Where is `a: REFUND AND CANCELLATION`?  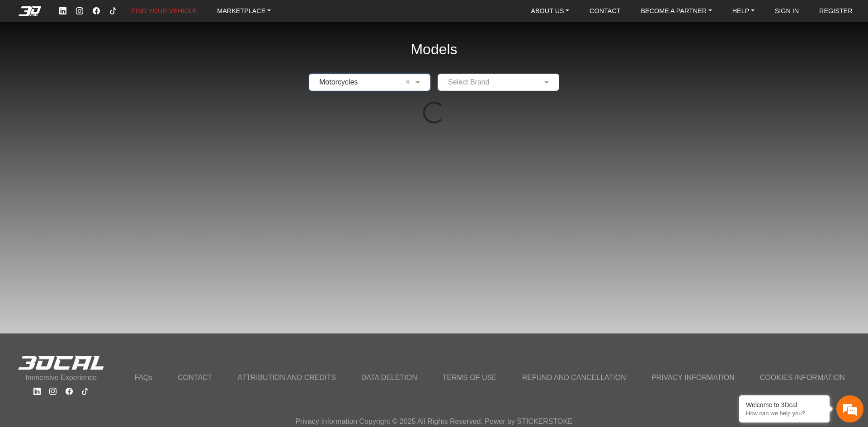 a: REFUND AND CANCELLATION is located at coordinates (574, 378).